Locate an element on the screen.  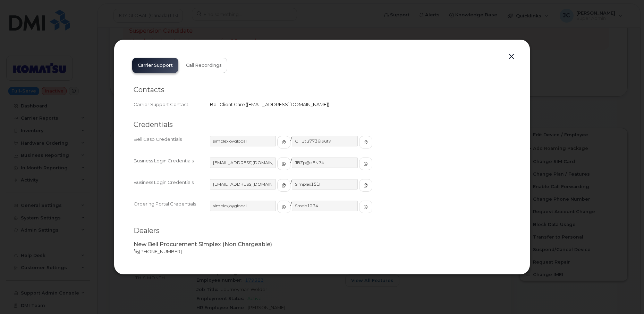
div: Bell Caso Credentials is located at coordinates (172, 145).